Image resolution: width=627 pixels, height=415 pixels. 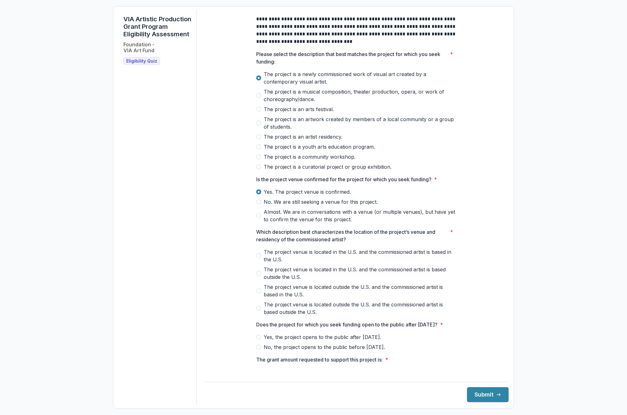 What do you see at coordinates (344, 179) in the screenshot?
I see `p: Is the project venue confirmed for the project for which you seek funding?` at bounding box center [344, 179].